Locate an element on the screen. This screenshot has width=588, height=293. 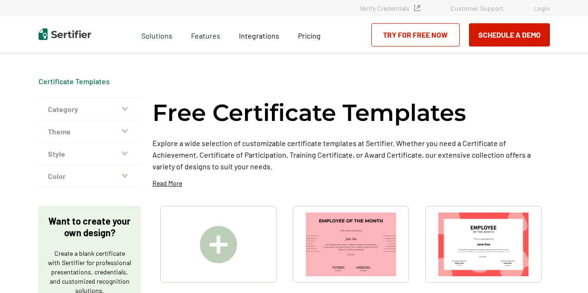
span: Solutions is located at coordinates (157, 34).